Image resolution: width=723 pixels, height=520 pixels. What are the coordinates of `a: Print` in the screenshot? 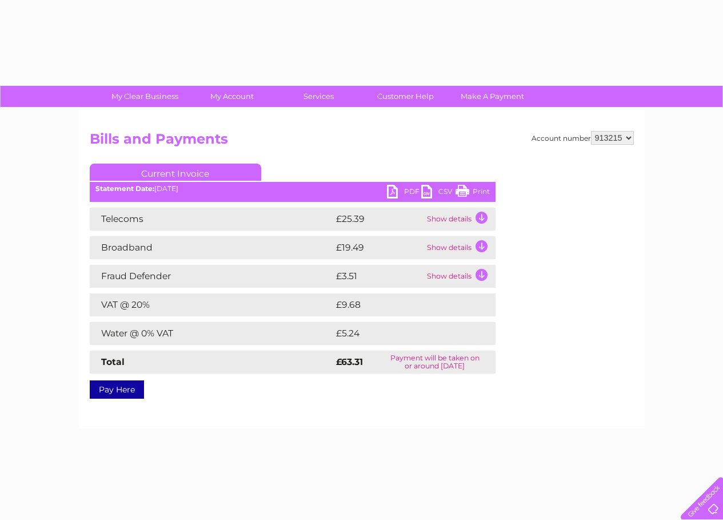 It's located at (473, 193).